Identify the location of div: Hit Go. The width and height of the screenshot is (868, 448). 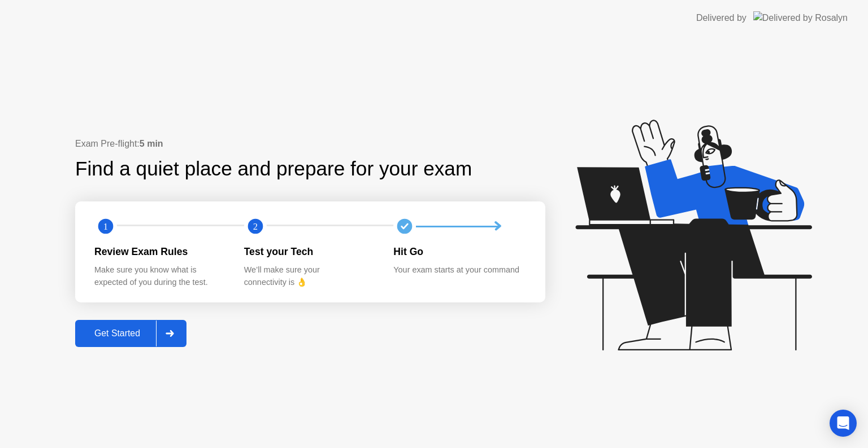
(459, 251).